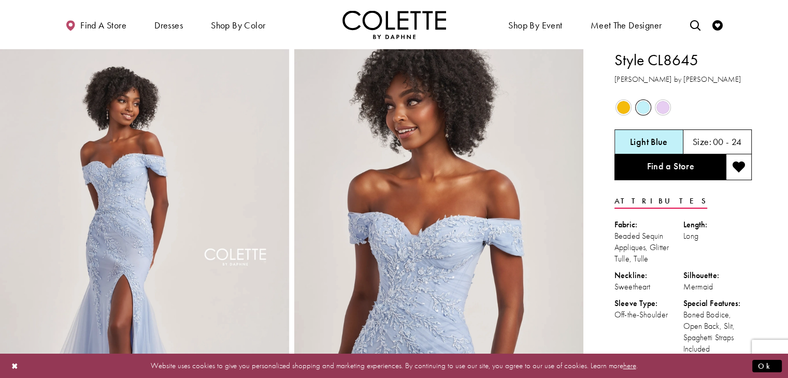 This screenshot has width=788, height=378. What do you see at coordinates (670, 167) in the screenshot?
I see `a: Find a Store` at bounding box center [670, 167].